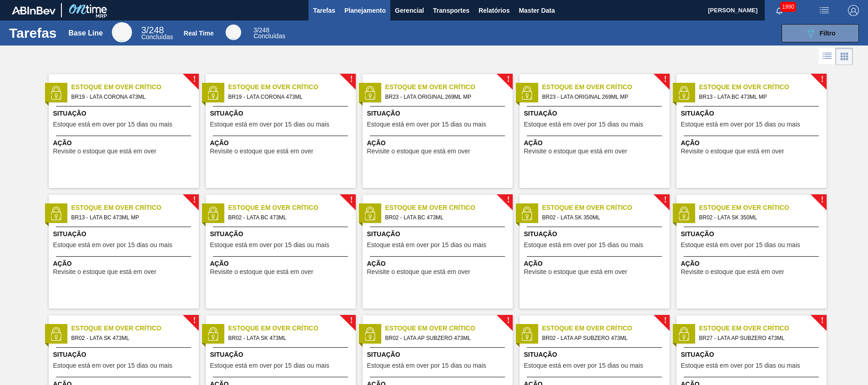  I want to click on span: Master Data, so click(536, 10).